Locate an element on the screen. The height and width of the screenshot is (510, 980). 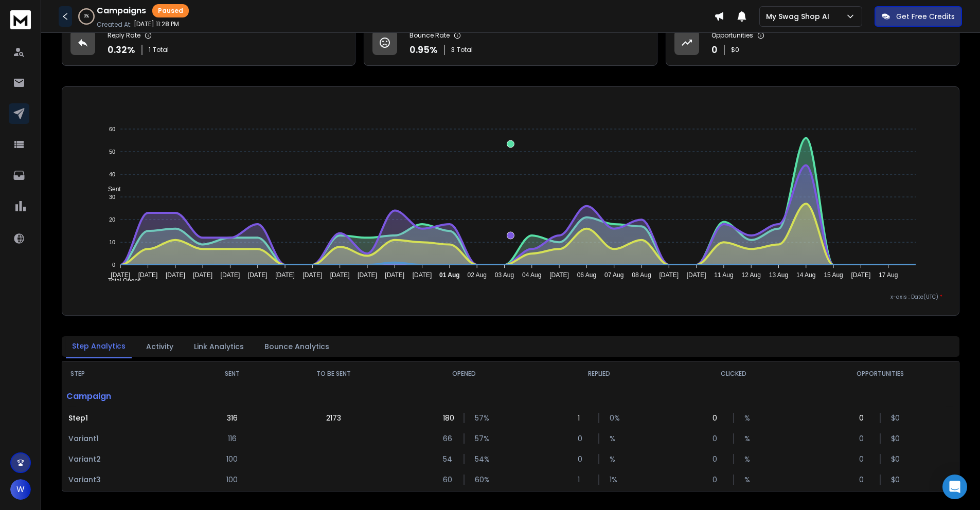
tspan: 04 Aug is located at coordinates (531, 275).